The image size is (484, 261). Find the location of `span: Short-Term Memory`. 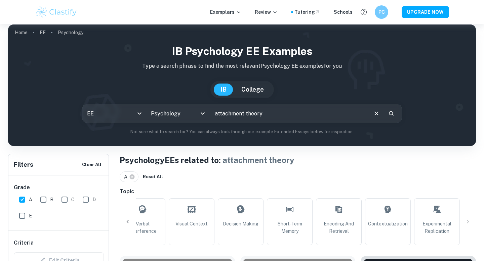

span: Short-Term Memory is located at coordinates (290, 228).